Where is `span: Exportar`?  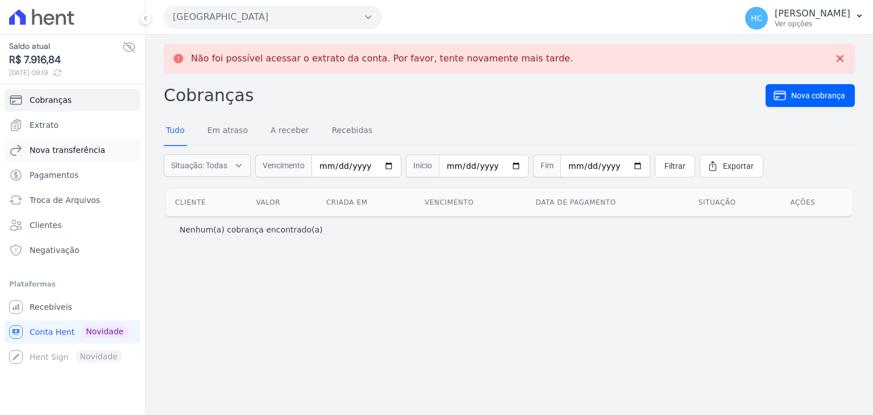
span: Exportar is located at coordinates (738, 166).